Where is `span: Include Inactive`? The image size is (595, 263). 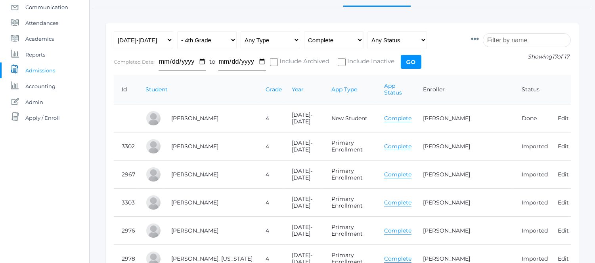 span: Include Inactive is located at coordinates (370, 62).